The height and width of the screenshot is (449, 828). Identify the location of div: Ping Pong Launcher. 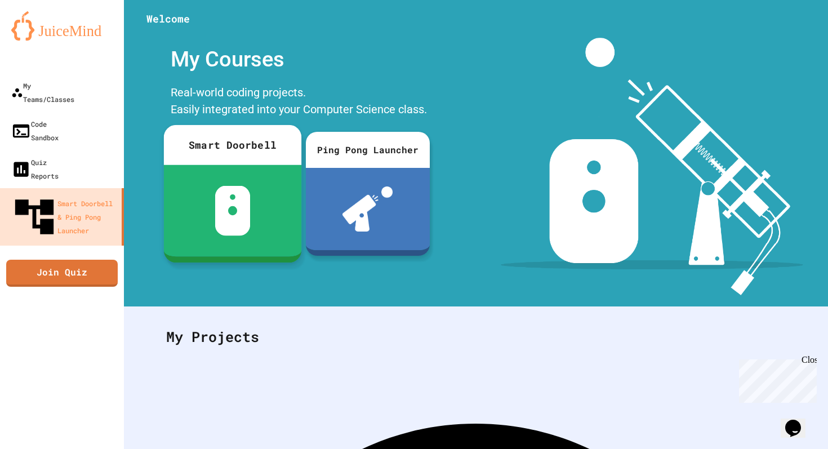
(368, 150).